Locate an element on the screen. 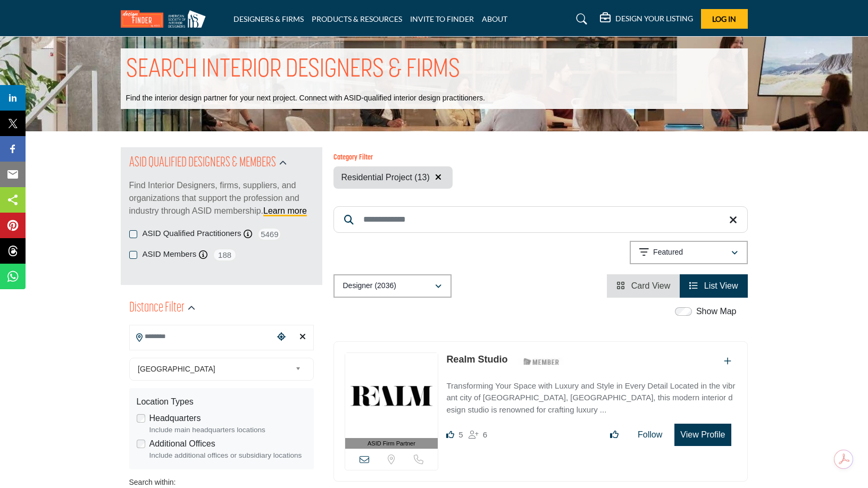 The image size is (868, 488). input: ASID Members checkbox is located at coordinates (133, 255).